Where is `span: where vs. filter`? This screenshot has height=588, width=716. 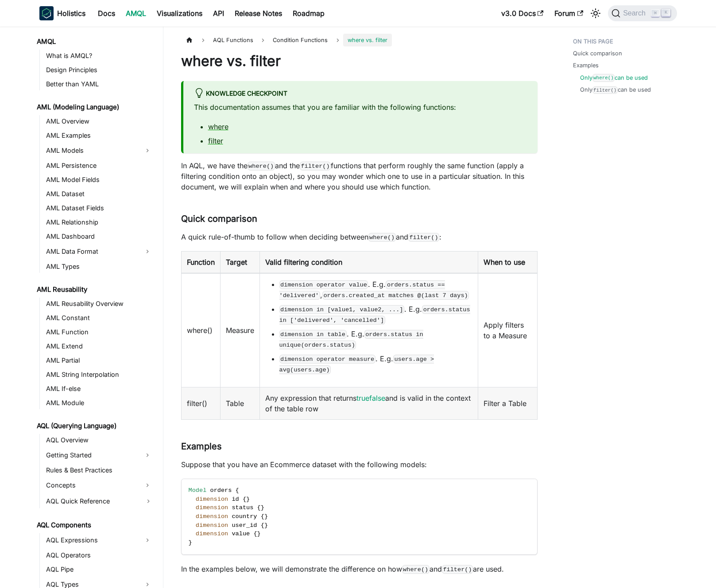
span: where vs. filter is located at coordinates (367, 40).